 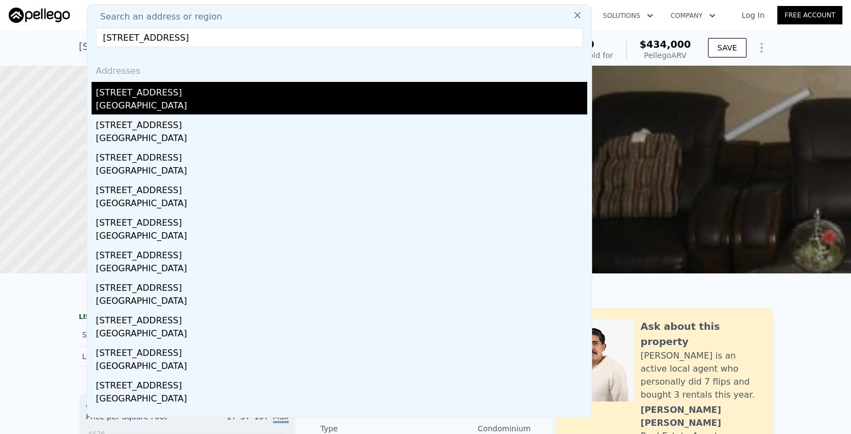 What do you see at coordinates (39, 15) in the screenshot?
I see `img: Pellego` at bounding box center [39, 15].